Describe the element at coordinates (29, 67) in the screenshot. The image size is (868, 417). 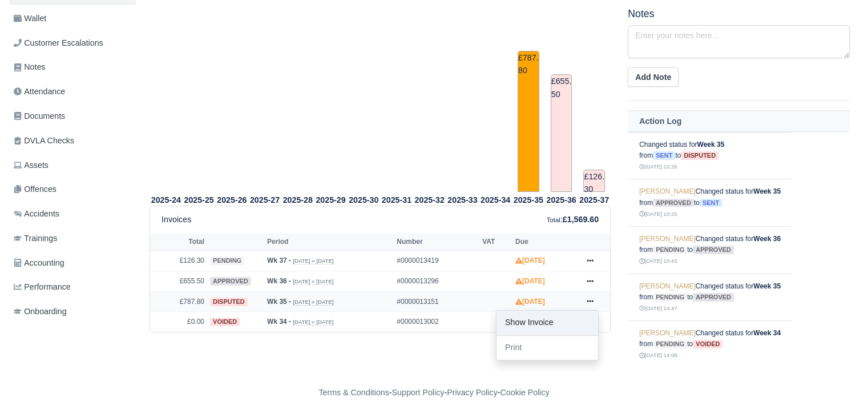
I see `span: Notes` at that location.